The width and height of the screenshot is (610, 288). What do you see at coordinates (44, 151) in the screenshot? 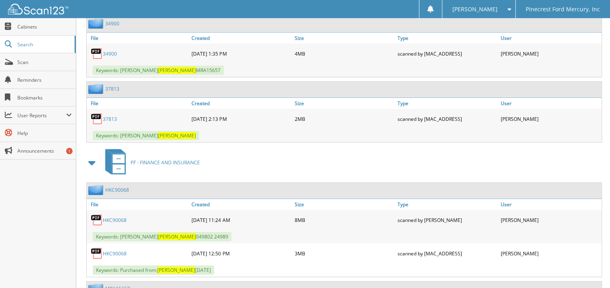
I see `span: Announcements` at bounding box center [44, 151].